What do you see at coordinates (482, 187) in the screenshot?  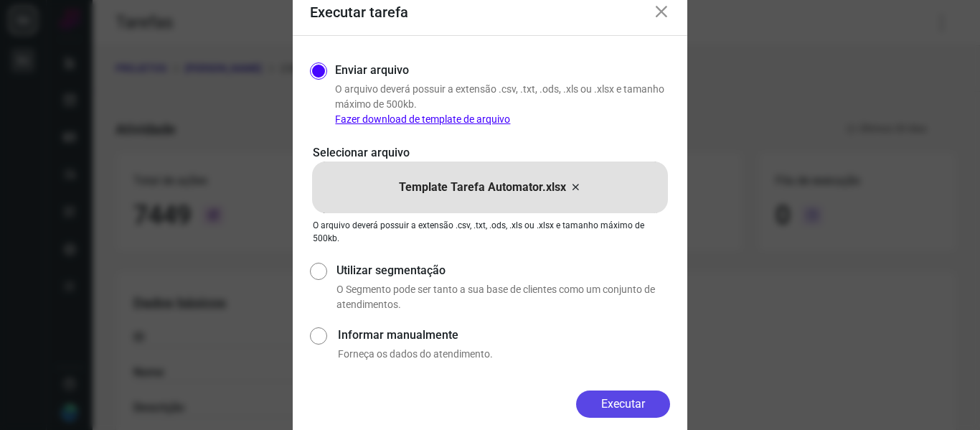 I see `p: Template Tarefa Automator.xlsx` at bounding box center [482, 187].